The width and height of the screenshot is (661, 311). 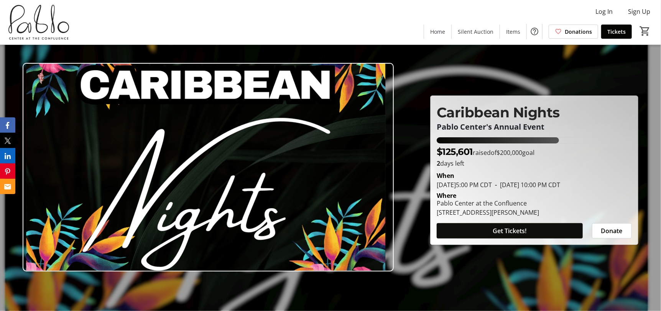 I want to click on span: Log In, so click(x=604, y=12).